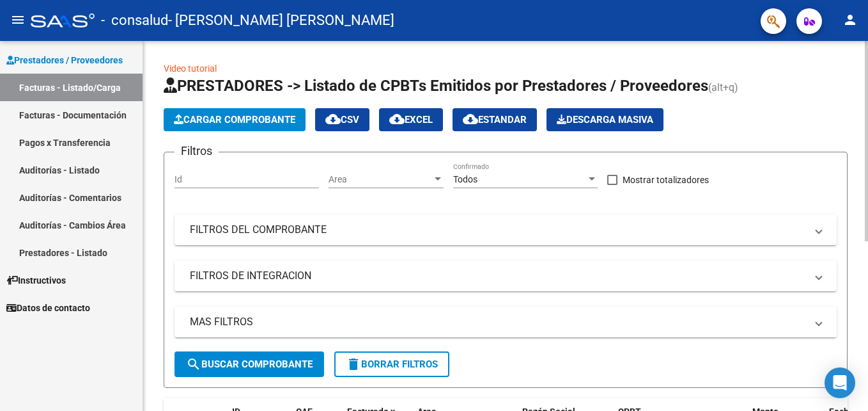  What do you see at coordinates (342, 119) in the screenshot?
I see `span: CSV` at bounding box center [342, 119].